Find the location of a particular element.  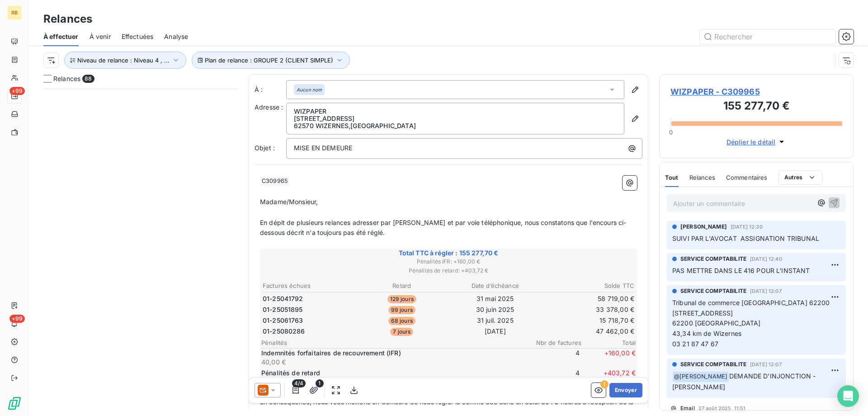

p: WIZPAPER is located at coordinates (455, 111).